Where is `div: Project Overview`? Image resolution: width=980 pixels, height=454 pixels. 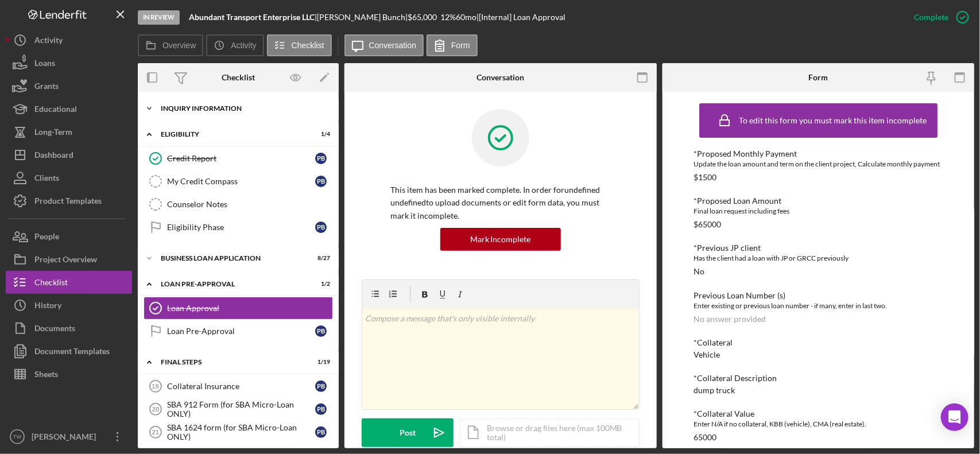 div: Project Overview is located at coordinates (65, 261).